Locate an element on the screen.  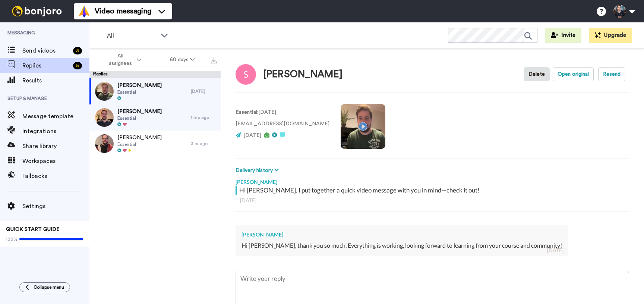
div: 1 mo ago is located at coordinates (204, 118).